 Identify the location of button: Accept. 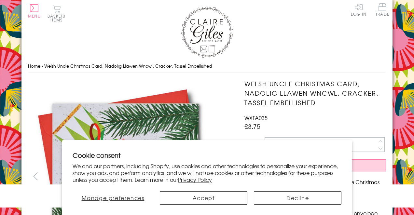
(204, 198).